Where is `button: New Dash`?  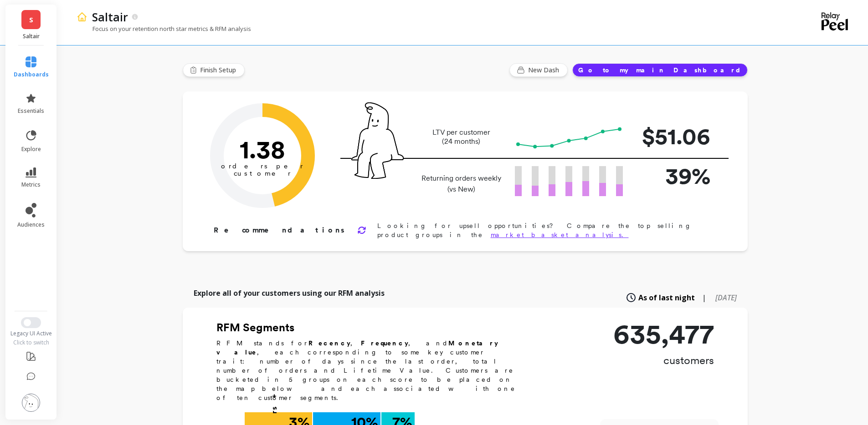
button: New Dash is located at coordinates (538, 70).